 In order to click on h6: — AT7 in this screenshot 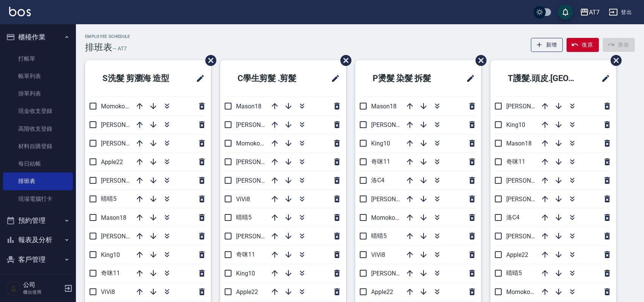, I will do `click(120, 48)`.